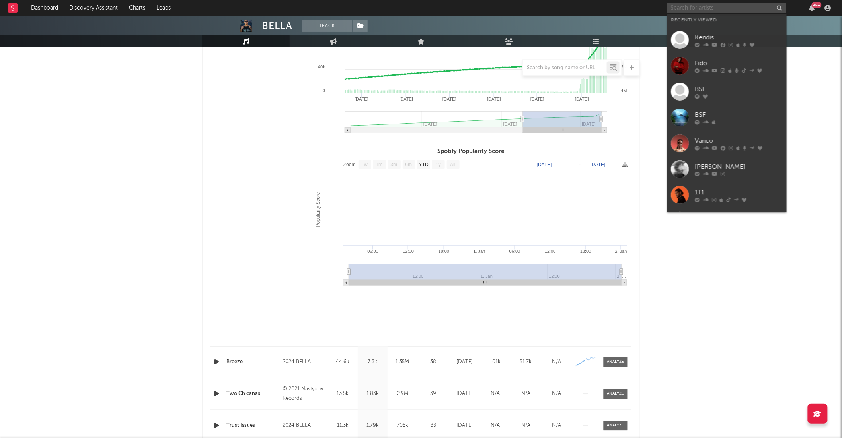 This screenshot has height=438, width=842. Describe the element at coordinates (727, 143) in the screenshot. I see `a: Vanco` at that location.